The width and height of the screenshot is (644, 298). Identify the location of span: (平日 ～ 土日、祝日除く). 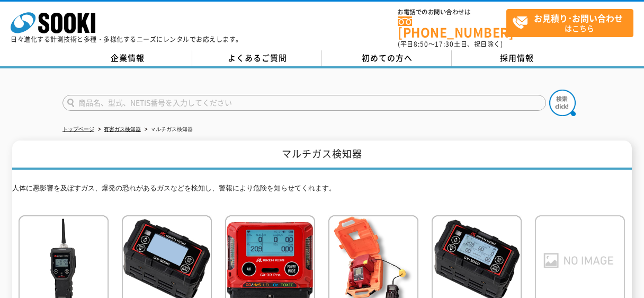
(450, 44).